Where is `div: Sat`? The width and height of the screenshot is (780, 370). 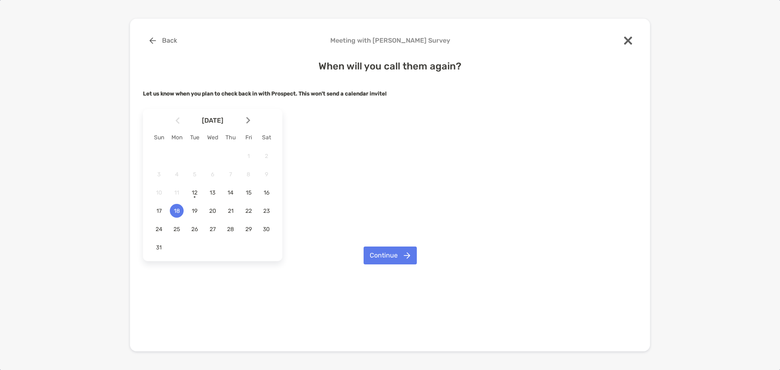 div: Sat is located at coordinates (266, 137).